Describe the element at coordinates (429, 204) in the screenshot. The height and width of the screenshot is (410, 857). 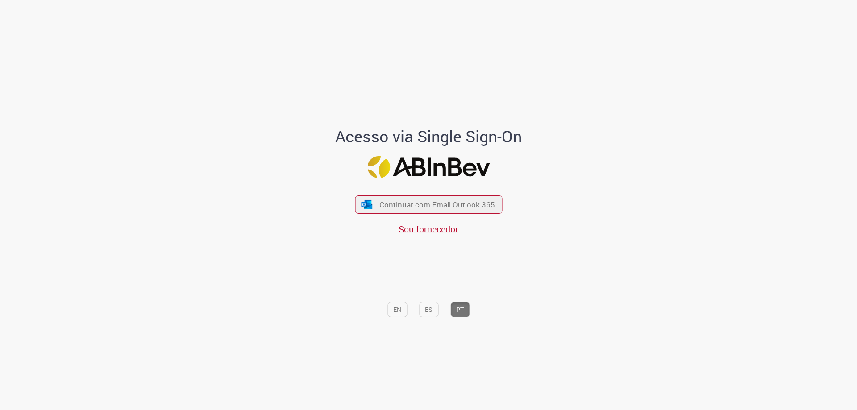
I see `button: ícone Azure/Microsoft 360 Continuar com Email Outlook 365` at that location.